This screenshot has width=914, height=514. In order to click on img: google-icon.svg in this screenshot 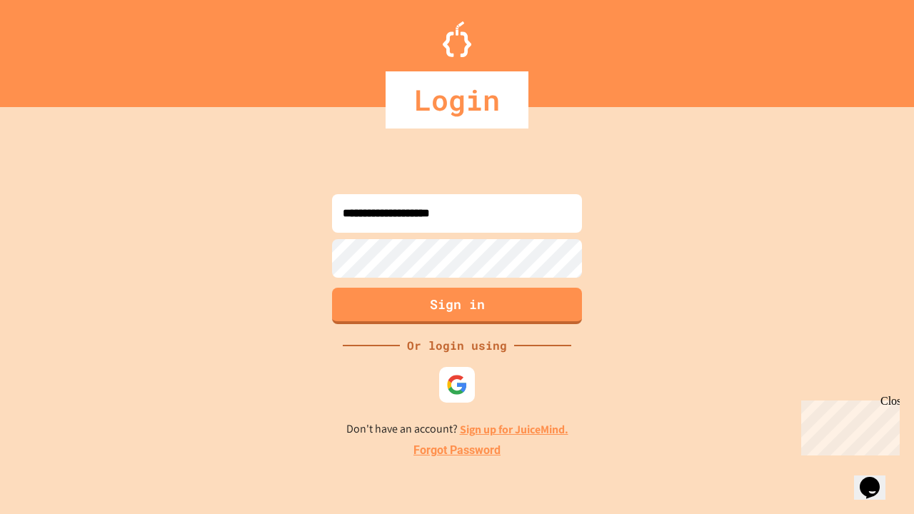, I will do `click(457, 385)`.